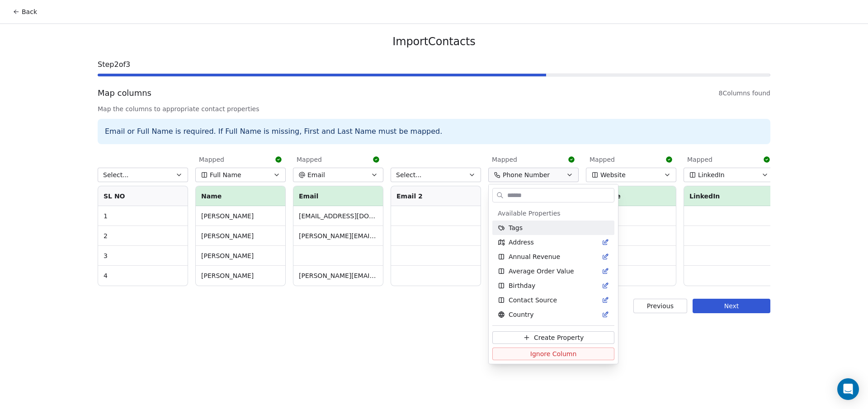 This screenshot has width=868, height=409. Describe the element at coordinates (553, 354) in the screenshot. I see `span: Ignore Column` at that location.